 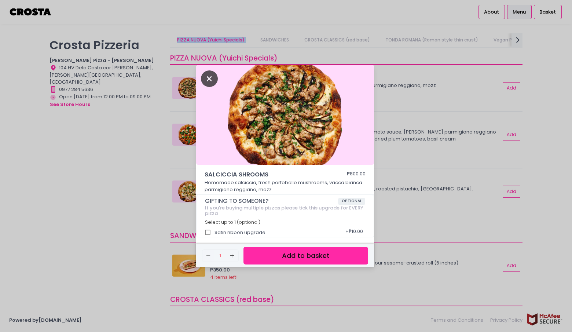 I want to click on img: SALCICCIA SHROOMS, so click(x=285, y=115).